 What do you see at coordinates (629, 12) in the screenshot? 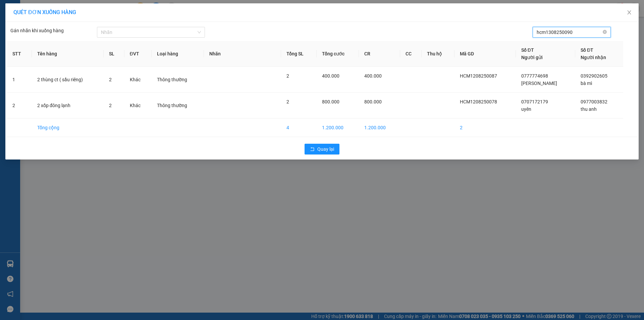
I see `span: close` at bounding box center [629, 12].